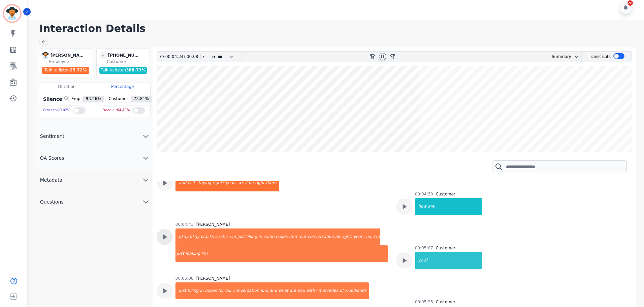 Image resolution: width=644 pixels, height=307 pixels. What do you see at coordinates (328, 291) in the screenshot?
I see `div: mercedes` at bounding box center [328, 291].